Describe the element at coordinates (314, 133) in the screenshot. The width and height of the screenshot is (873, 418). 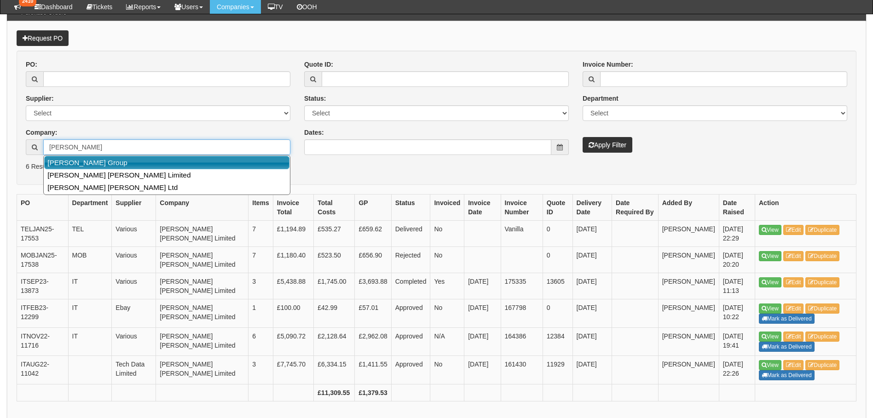
I see `label: Dates:` at that location.